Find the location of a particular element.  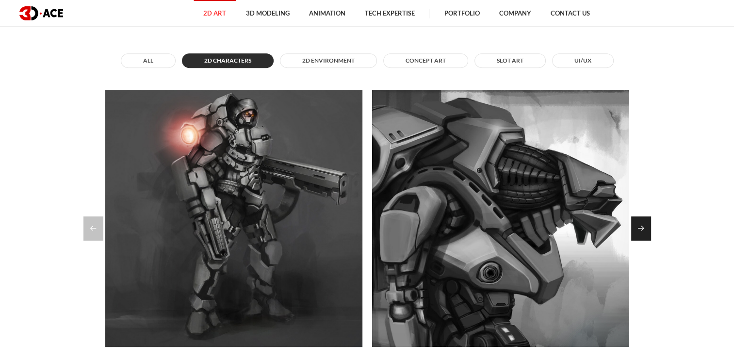

button: 2D Environment is located at coordinates (329, 61).